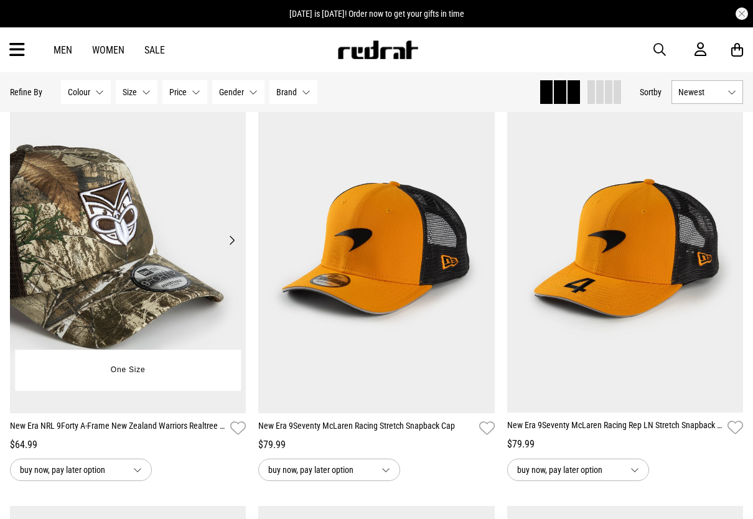  What do you see at coordinates (154, 50) in the screenshot?
I see `a: Sale` at bounding box center [154, 50].